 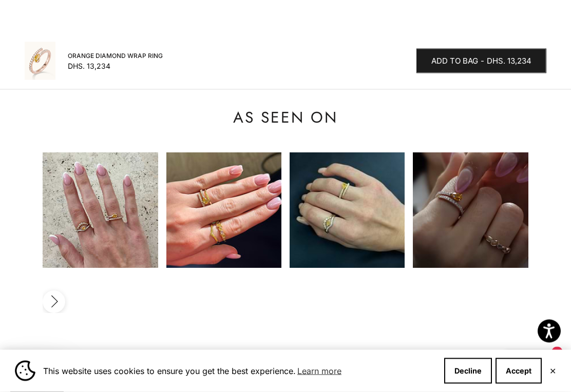 I want to click on button: Decline, so click(x=468, y=371).